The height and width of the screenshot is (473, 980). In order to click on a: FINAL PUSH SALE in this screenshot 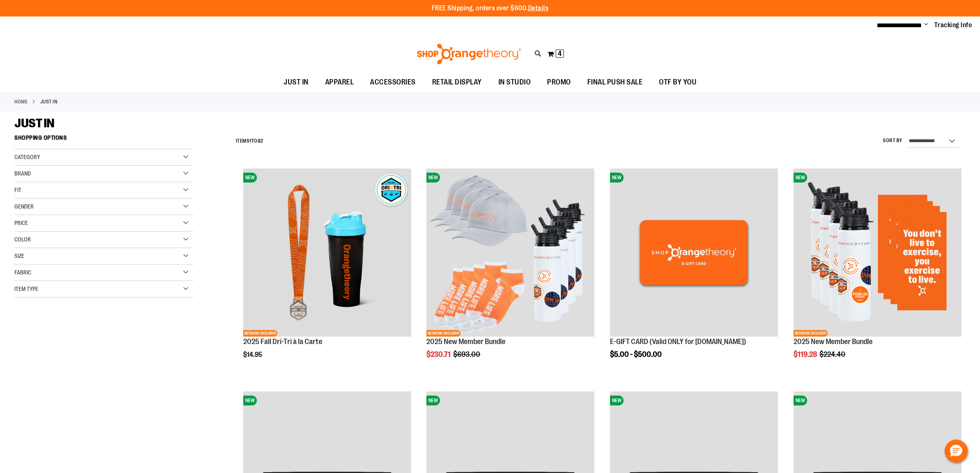, I will do `click(615, 83)`.